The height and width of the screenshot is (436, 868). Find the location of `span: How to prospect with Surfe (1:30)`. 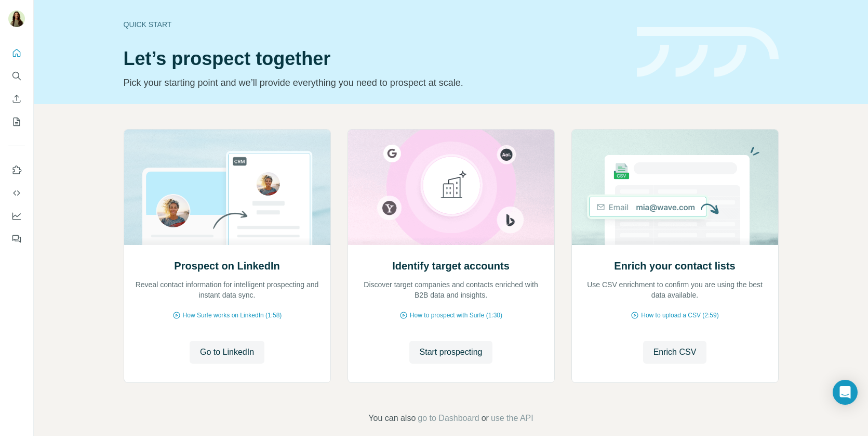

span: How to prospect with Surfe (1:30) is located at coordinates (456, 315).